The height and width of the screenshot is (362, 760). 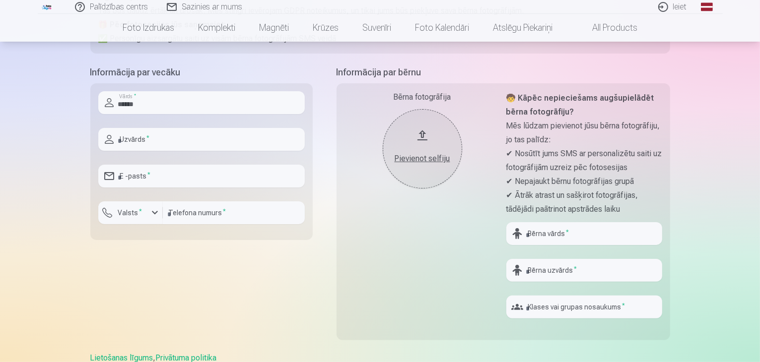 I want to click on label: Valsts, so click(x=130, y=213).